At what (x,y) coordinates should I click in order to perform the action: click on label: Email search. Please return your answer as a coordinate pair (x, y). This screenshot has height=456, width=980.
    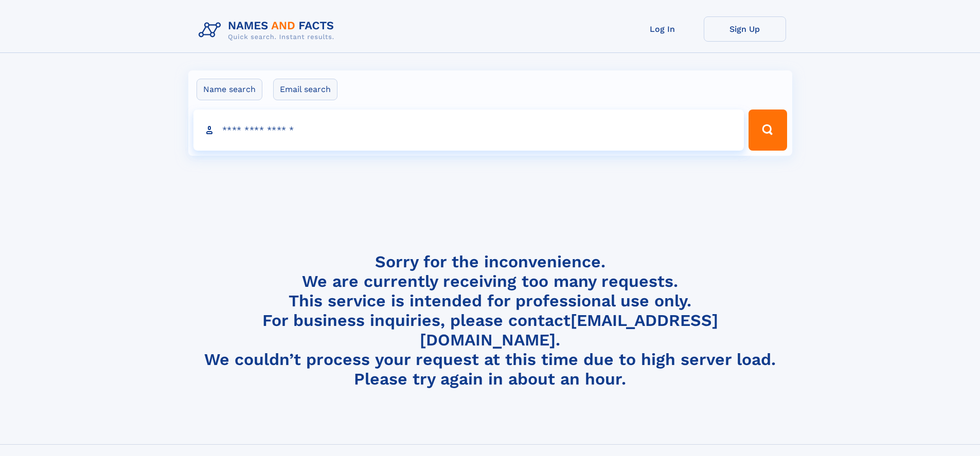
    Looking at the image, I should click on (305, 90).